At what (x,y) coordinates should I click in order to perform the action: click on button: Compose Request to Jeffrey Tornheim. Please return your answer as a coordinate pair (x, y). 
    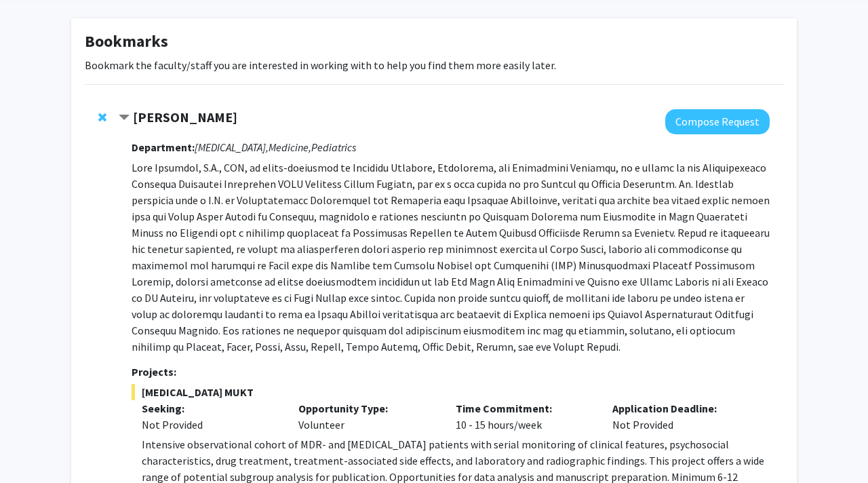
    Looking at the image, I should click on (717, 122).